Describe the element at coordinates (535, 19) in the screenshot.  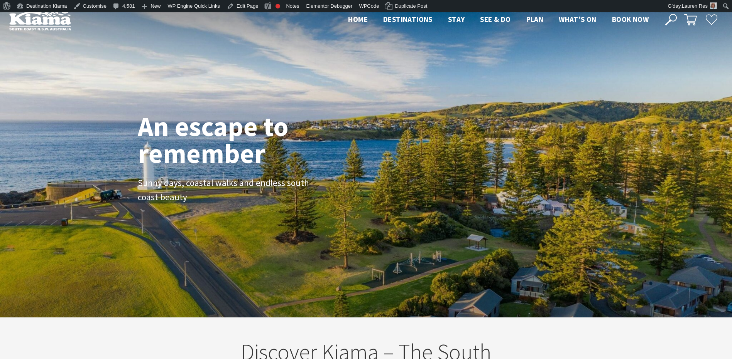
I see `span: Plan` at that location.